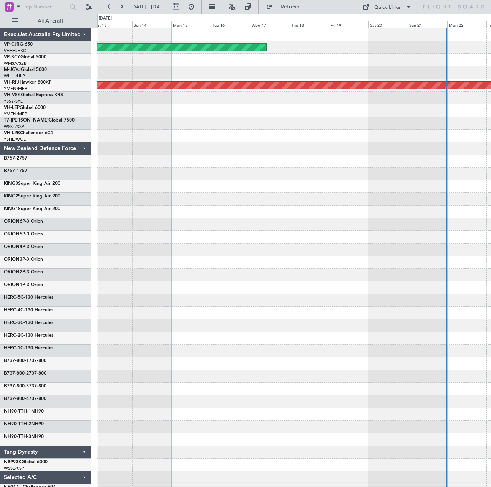 This screenshot has height=487, width=491. I want to click on span: B737-800-4, so click(16, 399).